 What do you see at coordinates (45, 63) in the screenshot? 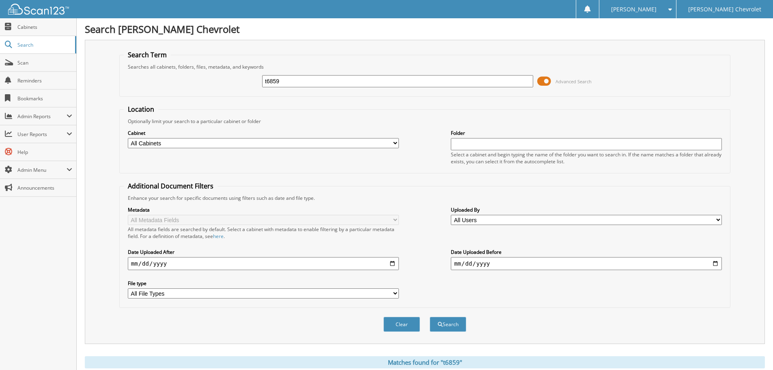
I see `span: Scan` at bounding box center [45, 63].